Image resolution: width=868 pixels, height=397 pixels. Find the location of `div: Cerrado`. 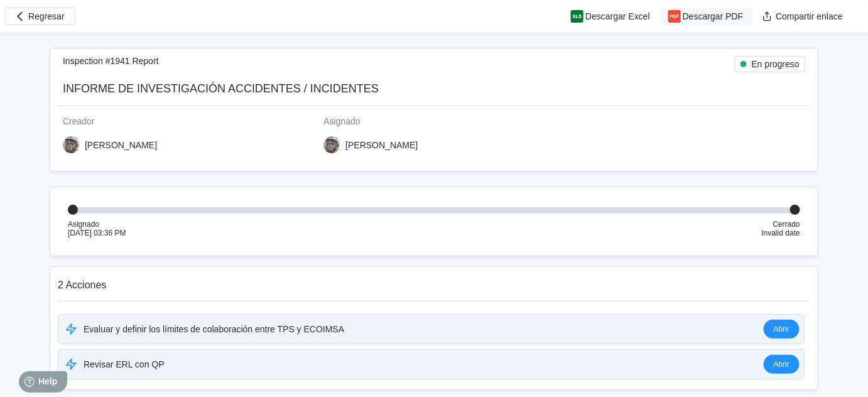

div: Cerrado is located at coordinates (781, 225).